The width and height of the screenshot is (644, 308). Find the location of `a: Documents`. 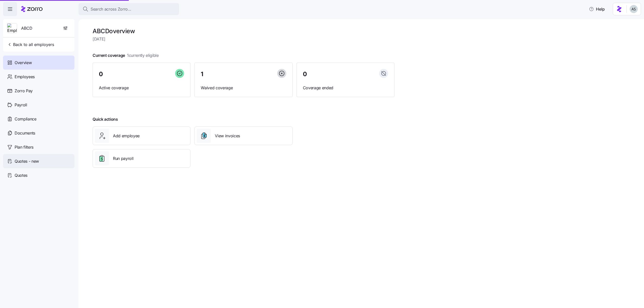

a: Documents is located at coordinates (39, 133).